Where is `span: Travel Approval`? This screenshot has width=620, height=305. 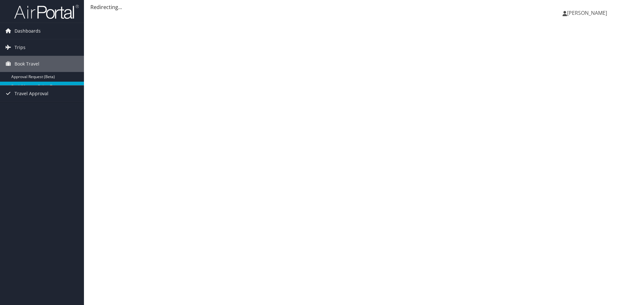
span: Travel Approval is located at coordinates (31, 94).